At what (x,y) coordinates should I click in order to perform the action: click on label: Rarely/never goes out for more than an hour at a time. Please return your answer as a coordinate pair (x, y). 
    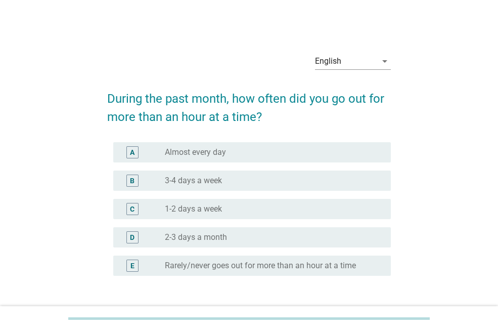
    Looking at the image, I should click on (261, 266).